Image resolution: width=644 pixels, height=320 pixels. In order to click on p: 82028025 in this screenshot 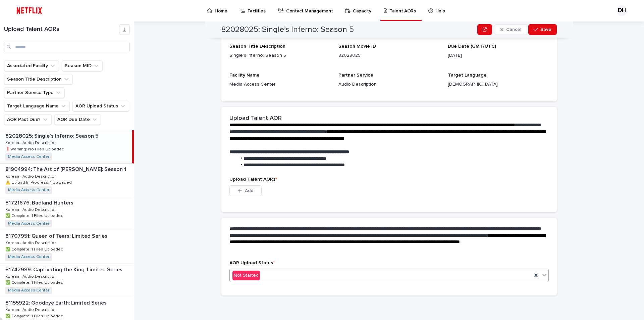, I will do `click(389, 55)`.